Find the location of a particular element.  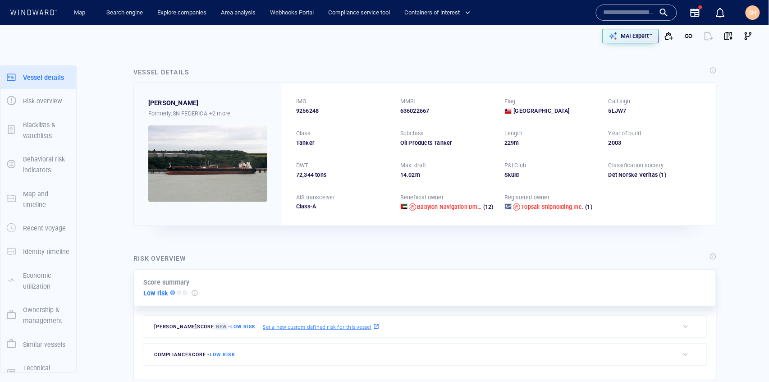

button: Explore companies is located at coordinates (182, 13).